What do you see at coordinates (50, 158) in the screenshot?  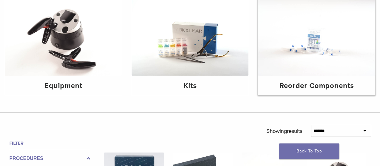 I see `label: Procedures` at bounding box center [50, 158].